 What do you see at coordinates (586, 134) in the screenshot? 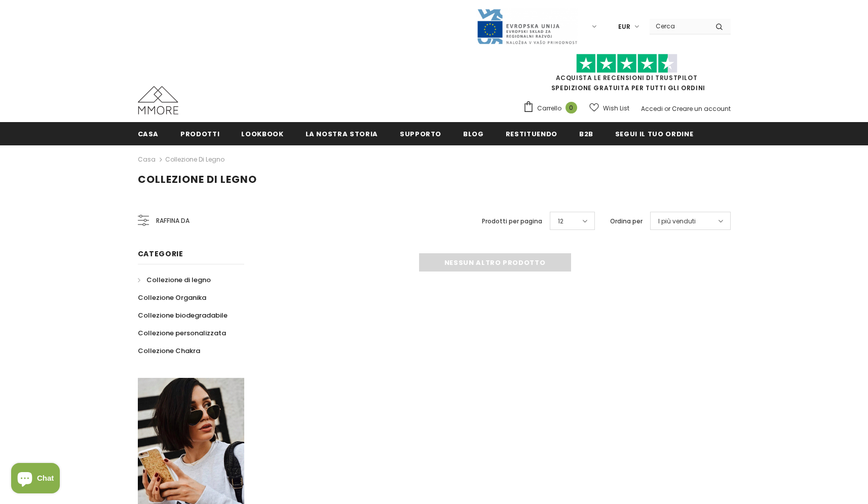
I see `a: B2B` at bounding box center [586, 134].